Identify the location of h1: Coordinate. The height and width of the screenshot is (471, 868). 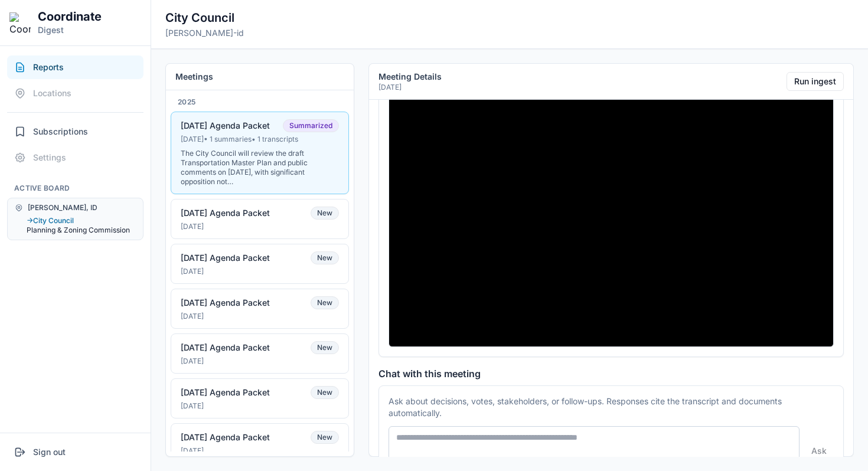
(70, 16).